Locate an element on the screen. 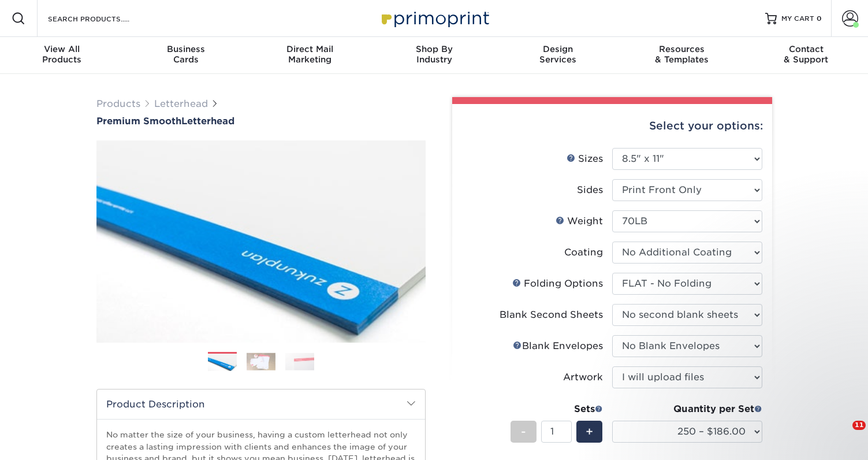  a: Shop ByIndustry is located at coordinates (434, 56).